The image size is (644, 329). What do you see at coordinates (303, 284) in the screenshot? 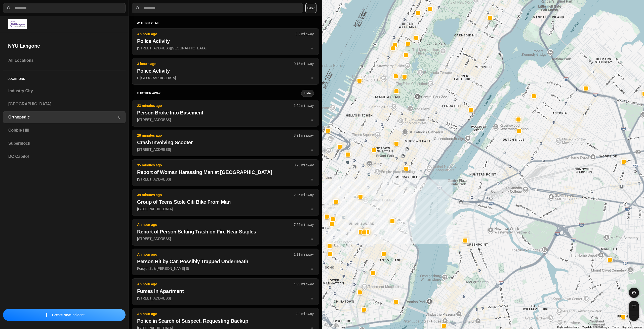
I see `p: 4.99 mi away` at bounding box center [303, 284].